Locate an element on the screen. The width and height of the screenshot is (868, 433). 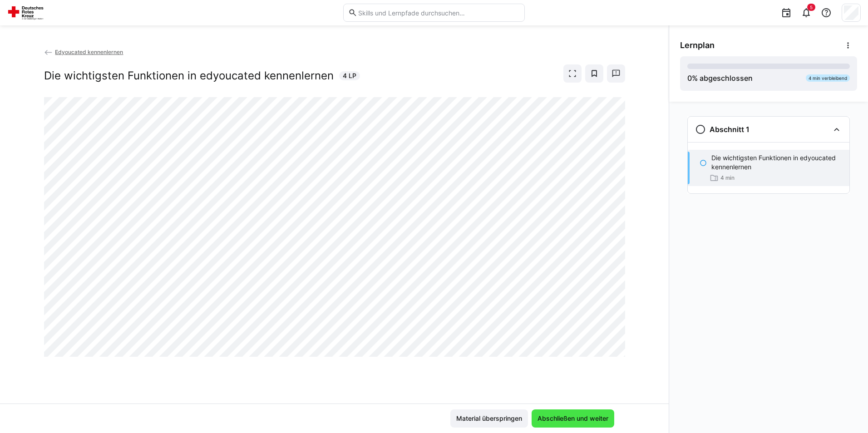
div: % abgeschlossen is located at coordinates (720, 78).